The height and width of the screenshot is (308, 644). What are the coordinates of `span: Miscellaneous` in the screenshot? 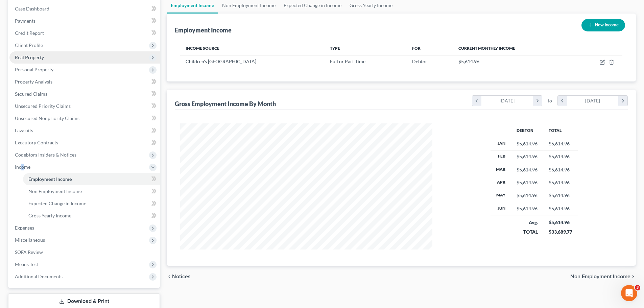 It's located at (30, 240).